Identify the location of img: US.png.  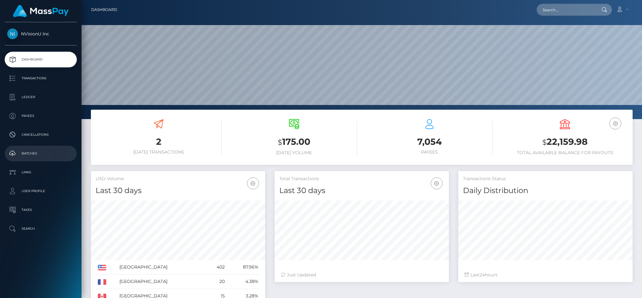
(102, 268).